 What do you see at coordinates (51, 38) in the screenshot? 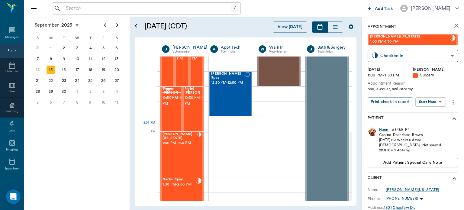
I see `div: M` at bounding box center [51, 38].